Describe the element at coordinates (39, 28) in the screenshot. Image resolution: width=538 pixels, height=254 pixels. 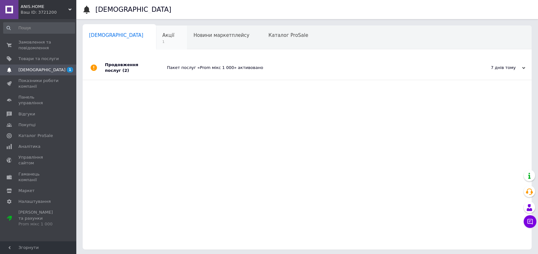
I see `input: Пошук` at that location.